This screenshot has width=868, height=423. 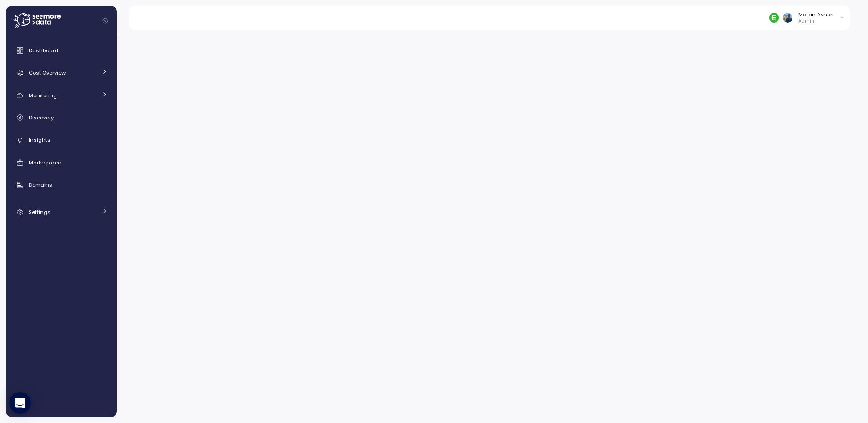 What do you see at coordinates (787, 17) in the screenshot?
I see `img: ALV-UjW0UayIqzUTGr6EDyR8ROVedpi1P_YYaptG8h_4_qnjeN_6Wu3w_FqNY-YkR9_fV3M1uV0V9lsm-RVzuwoqL2y-C5w0N...` at bounding box center [787, 17].